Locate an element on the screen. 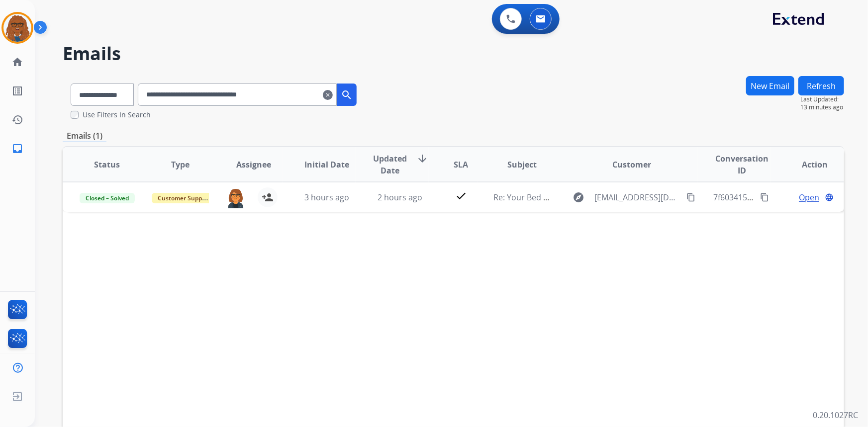 The height and width of the screenshot is (427, 868). mat-icon: explore is located at coordinates (579, 197).